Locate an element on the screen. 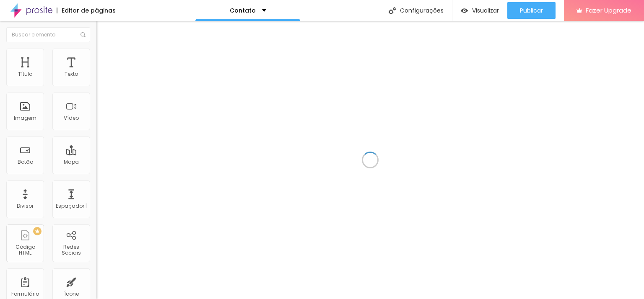  div: Imagem is located at coordinates (25, 118).